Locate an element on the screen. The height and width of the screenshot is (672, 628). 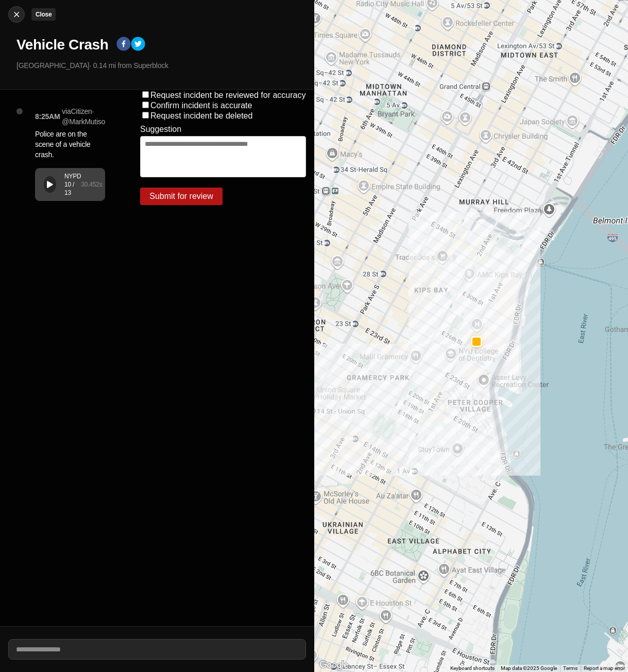
a: Terms (opens in new tab) is located at coordinates (570, 667).